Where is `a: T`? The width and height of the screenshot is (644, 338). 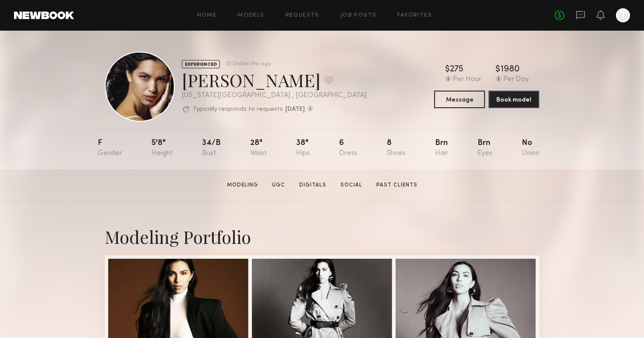
a: T is located at coordinates (623, 15).